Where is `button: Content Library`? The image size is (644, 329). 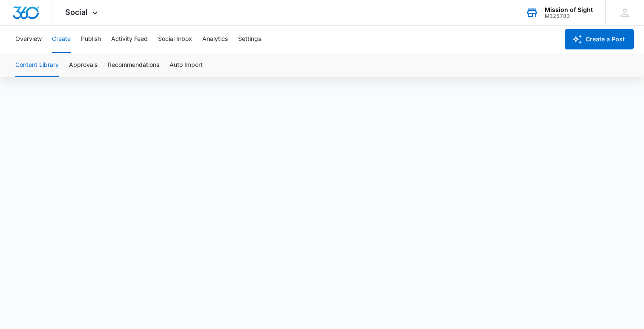 button: Content Library is located at coordinates (37, 66).